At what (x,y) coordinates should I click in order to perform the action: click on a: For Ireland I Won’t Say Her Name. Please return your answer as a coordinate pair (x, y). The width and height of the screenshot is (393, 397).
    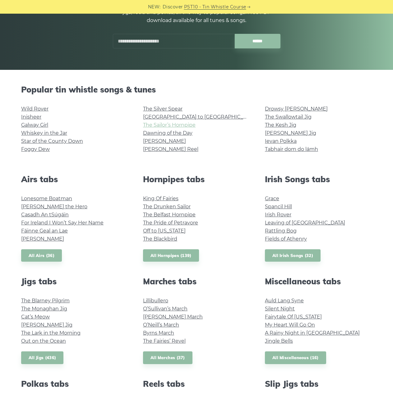
    Looking at the image, I should click on (62, 223).